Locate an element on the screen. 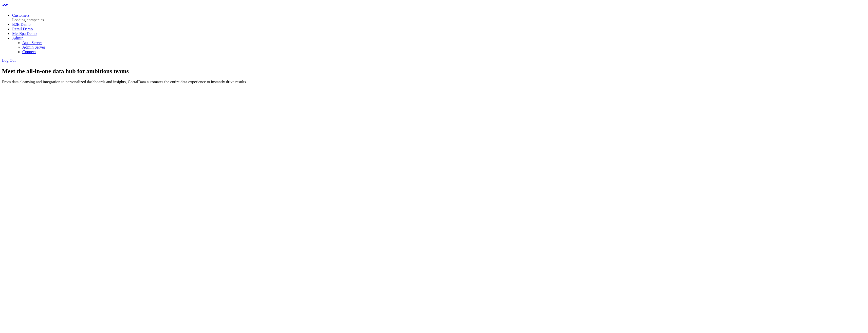 The image size is (868, 333). div: Loading companies... is located at coordinates (439, 20).